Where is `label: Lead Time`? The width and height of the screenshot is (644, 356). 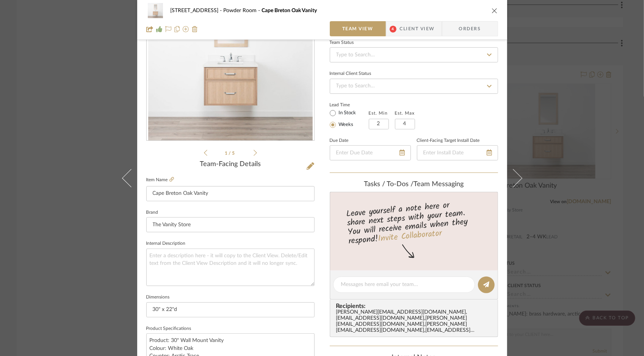
label: Lead Time is located at coordinates (349, 105).